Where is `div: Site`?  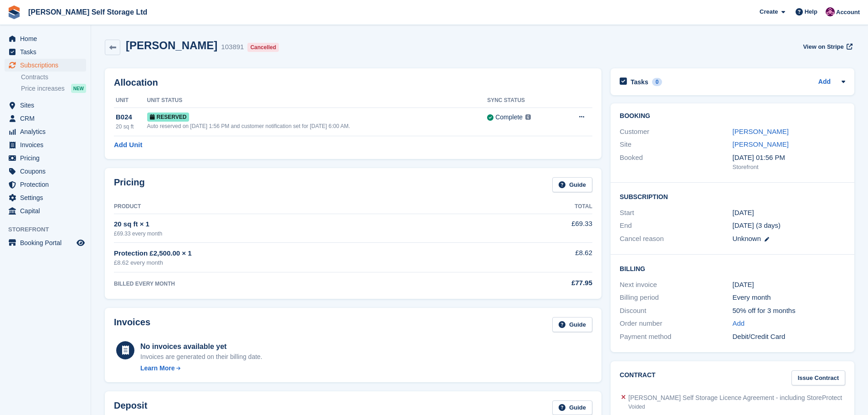 div: Site is located at coordinates (675, 144).